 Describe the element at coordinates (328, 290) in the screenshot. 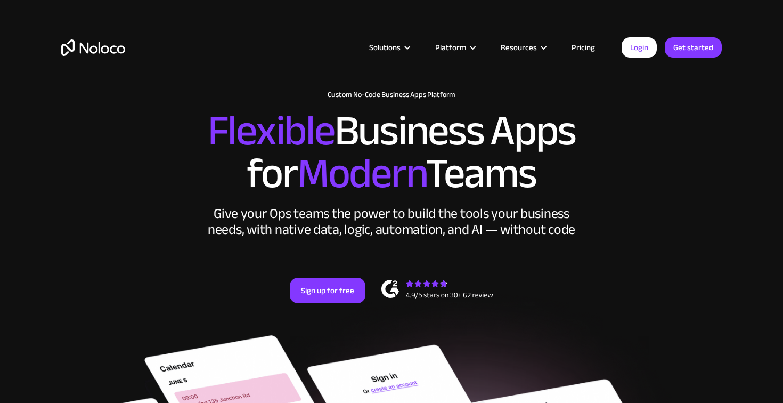

I see `a: Sign up for free` at that location.